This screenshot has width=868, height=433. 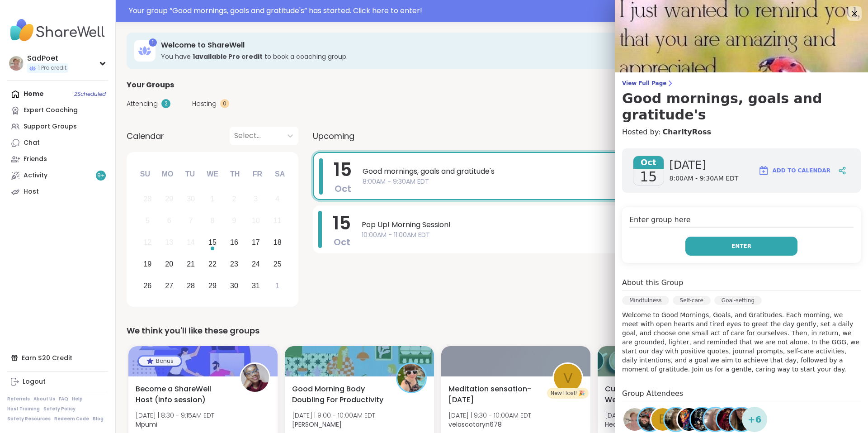 What do you see at coordinates (256, 198) in the screenshot?
I see `div: 3` at bounding box center [256, 198].